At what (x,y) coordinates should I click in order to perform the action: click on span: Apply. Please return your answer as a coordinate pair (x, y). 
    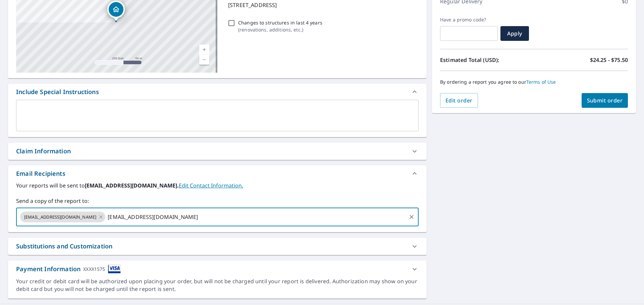
    Looking at the image, I should click on (514, 34).